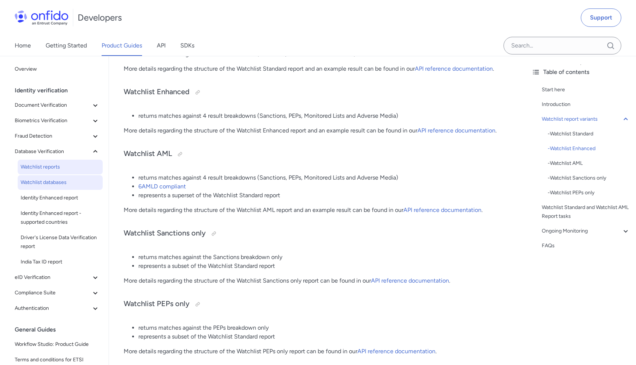  What do you see at coordinates (57, 345) in the screenshot?
I see `span: Workflow Studio: Product Guide` at bounding box center [57, 345].